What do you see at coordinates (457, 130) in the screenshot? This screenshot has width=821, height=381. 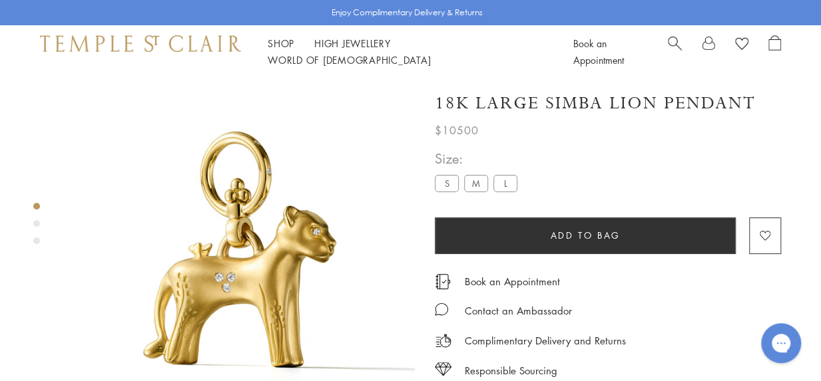 I see `span: $10500` at bounding box center [457, 130].